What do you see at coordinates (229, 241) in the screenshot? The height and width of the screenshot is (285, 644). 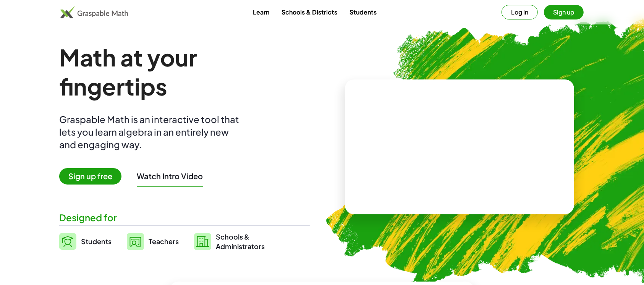 I see `a: Schools &Administrators` at bounding box center [229, 241].